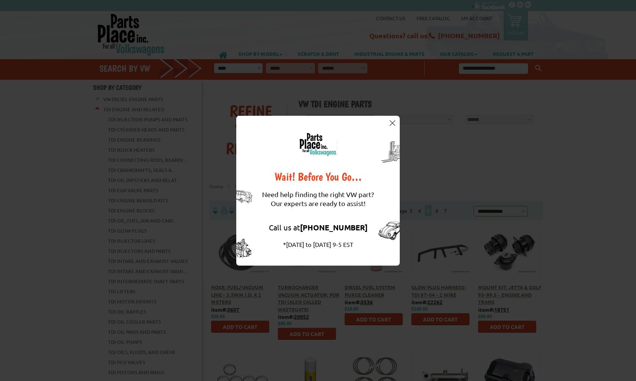  Describe the element at coordinates (318, 199) in the screenshot. I see `div: Need help finding the right VW part? Our experts are ready to assist!` at that location.